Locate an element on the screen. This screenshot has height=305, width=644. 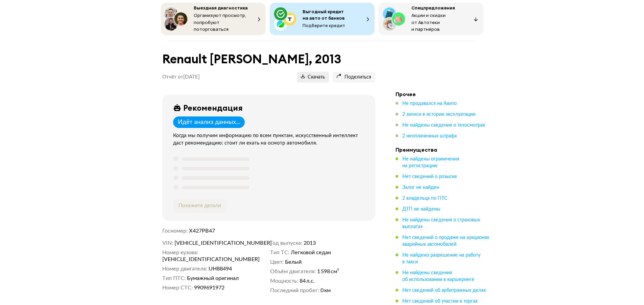
span: Спецпредложения is located at coordinates (433, 8).